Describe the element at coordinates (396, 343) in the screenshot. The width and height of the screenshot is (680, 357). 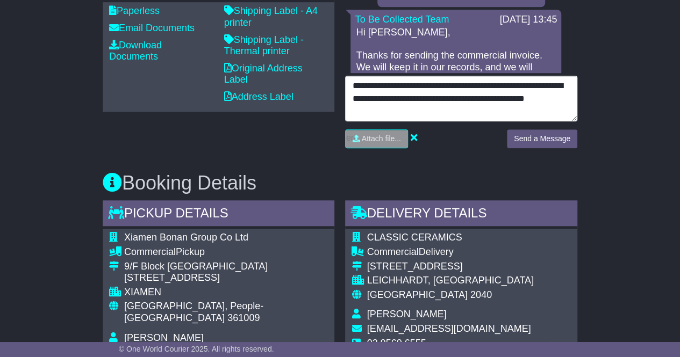
I see `span: 02 9560 6555` at that location.